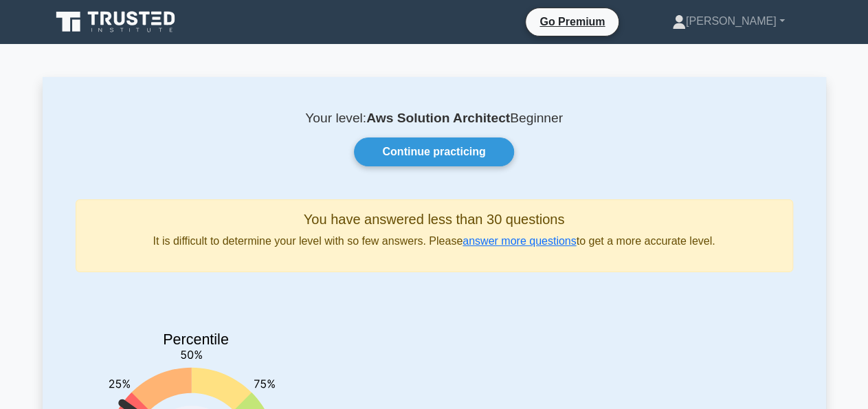 The height and width of the screenshot is (409, 868). I want to click on h5: You have answered less than 30 questions, so click(434, 220).